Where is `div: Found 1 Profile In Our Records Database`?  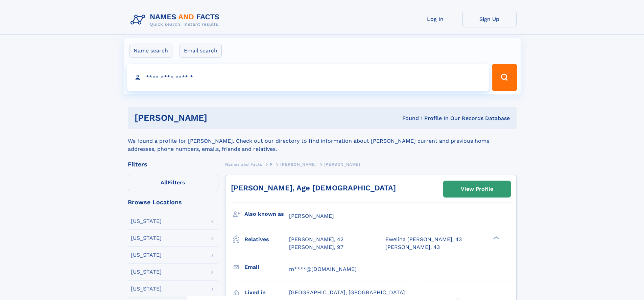
div: Found 1 Profile In Our Records Database is located at coordinates (407, 118).